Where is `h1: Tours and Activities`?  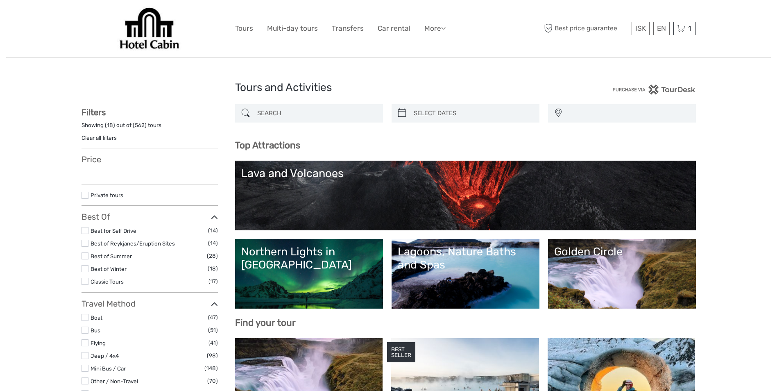 h1: Tours and Activities is located at coordinates (389, 88).